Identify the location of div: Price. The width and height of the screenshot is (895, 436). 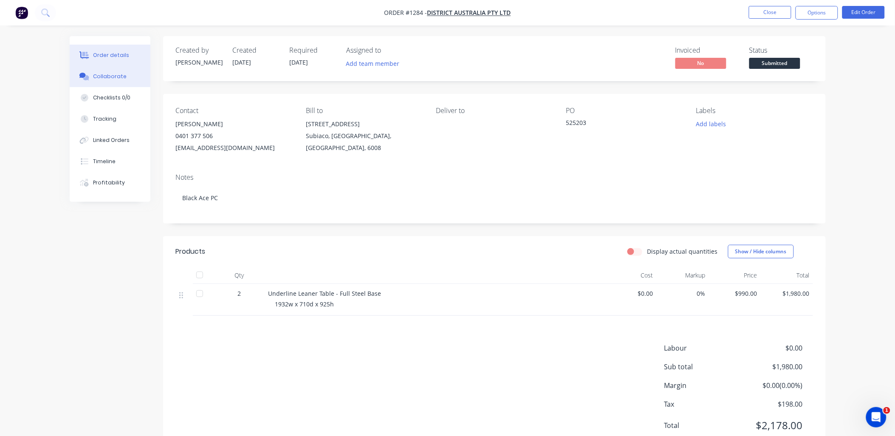
(734, 275).